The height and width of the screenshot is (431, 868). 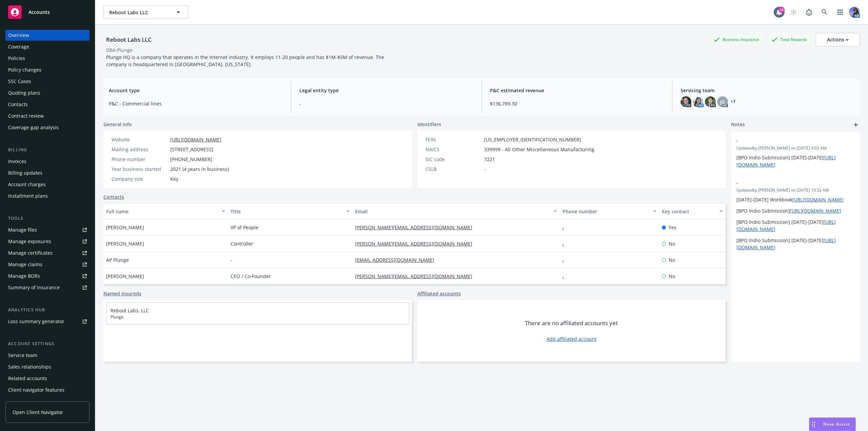 What do you see at coordinates (37, 321) in the screenshot?
I see `div: Loss summary generator` at bounding box center [37, 321].